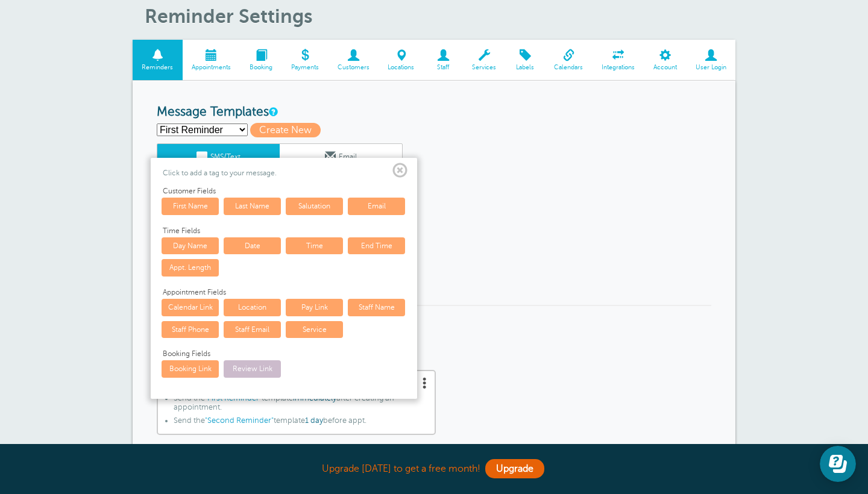 This screenshot has width=868, height=494. I want to click on a: Labels, so click(525, 60).